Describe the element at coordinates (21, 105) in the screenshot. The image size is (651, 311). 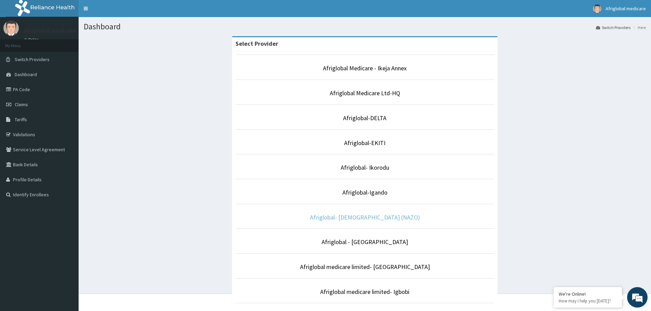
I see `span: Claims` at that location.